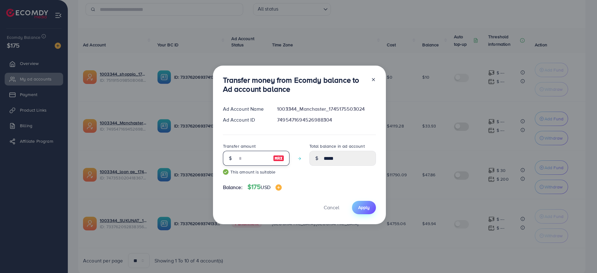 This screenshot has width=597, height=273. I want to click on small: This amount is suitable, so click(256, 172).